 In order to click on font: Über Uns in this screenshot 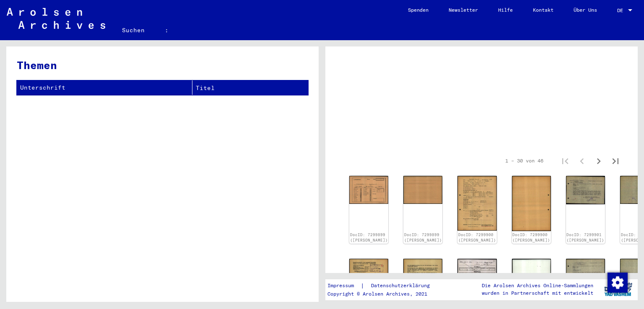, I will do `click(585, 10)`.